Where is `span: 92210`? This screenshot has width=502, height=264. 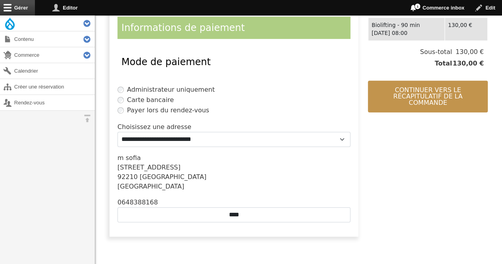 span: 92210 is located at coordinates (127, 177).